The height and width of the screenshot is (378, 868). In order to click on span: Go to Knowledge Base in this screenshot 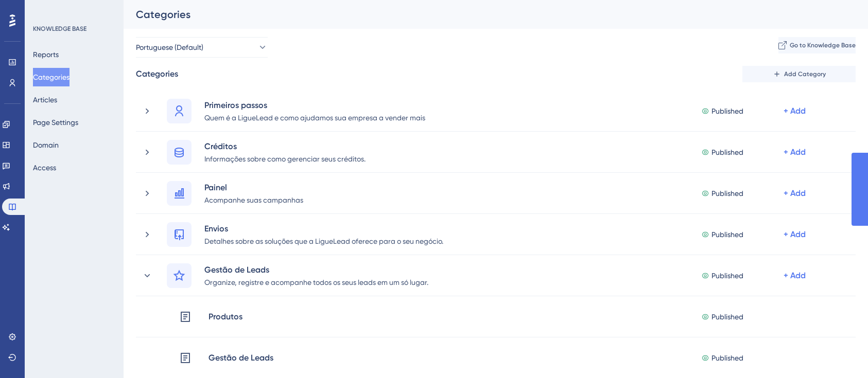, I will do `click(823, 45)`.